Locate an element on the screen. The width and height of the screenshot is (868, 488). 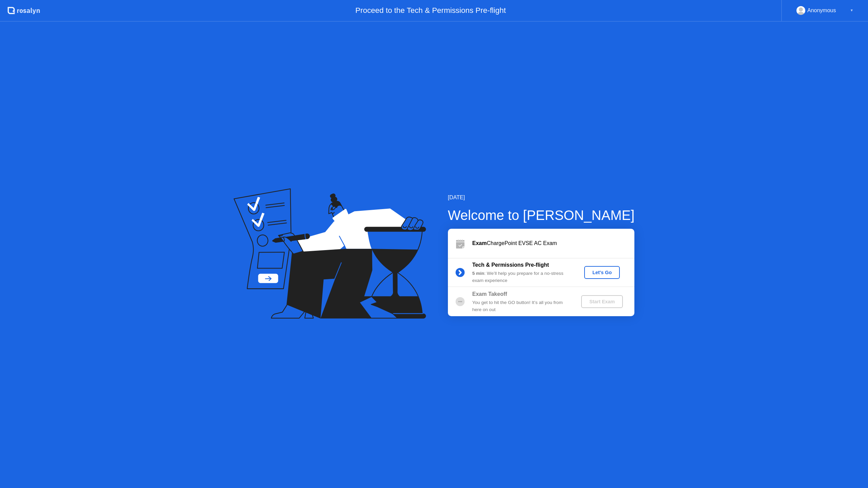
div: ChargePoint EVSE AC Exam is located at coordinates (553, 243).